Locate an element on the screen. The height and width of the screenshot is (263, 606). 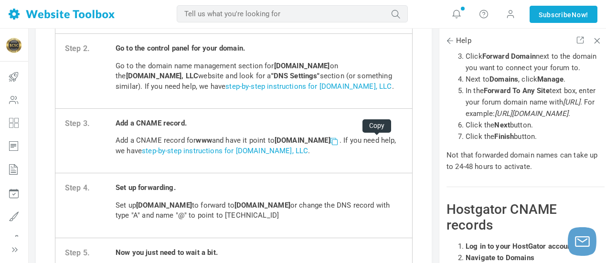
button: Launch chat is located at coordinates (582, 242).